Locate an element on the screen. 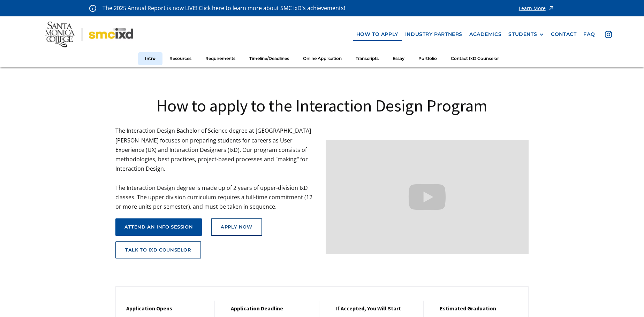  a: Essay is located at coordinates (398, 59).